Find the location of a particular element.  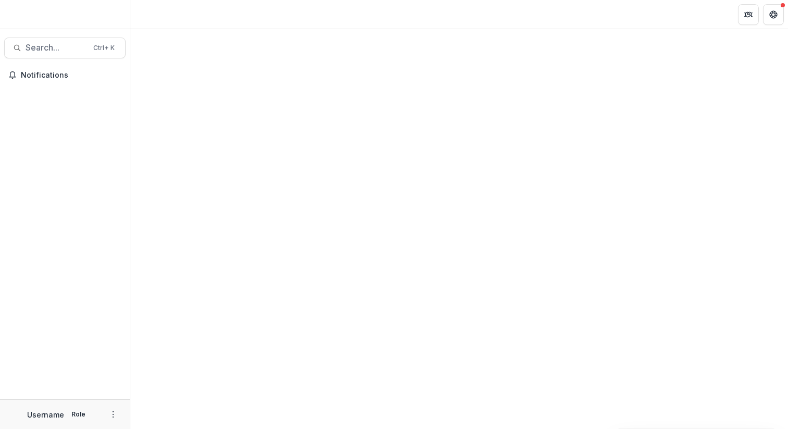

p: Role is located at coordinates (78, 414).